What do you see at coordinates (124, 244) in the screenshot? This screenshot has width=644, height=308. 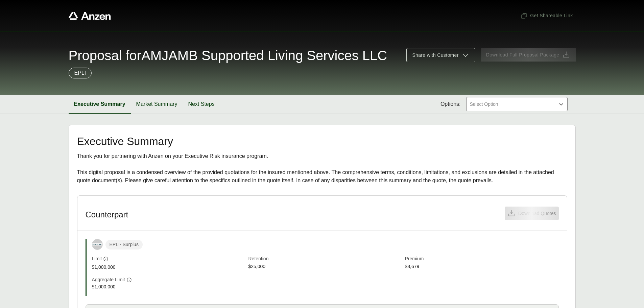 I see `span: EPLI - Surplus` at bounding box center [124, 244].